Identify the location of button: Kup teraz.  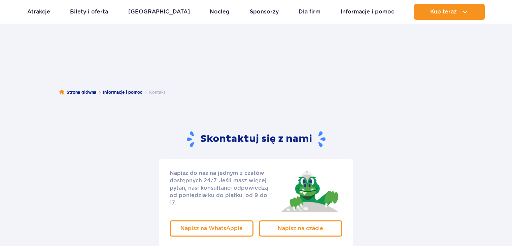
(450, 12).